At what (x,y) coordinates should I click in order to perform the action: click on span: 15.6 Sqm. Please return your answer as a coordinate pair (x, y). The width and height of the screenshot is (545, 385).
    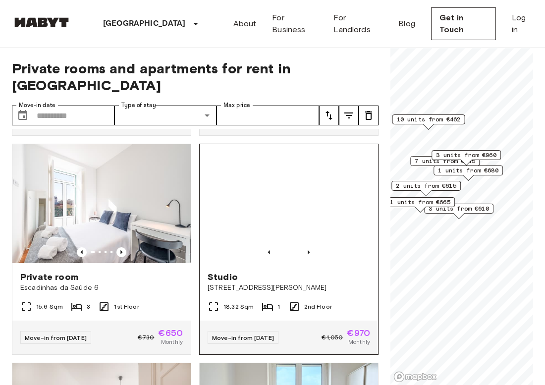
    Looking at the image, I should click on (50, 307).